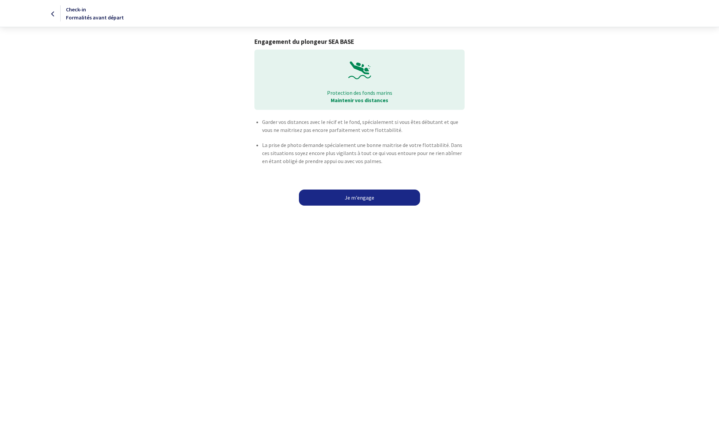 The width and height of the screenshot is (719, 431). Describe the element at coordinates (359, 42) in the screenshot. I see `h1: Engagement du plongeur SEA BASE` at that location.